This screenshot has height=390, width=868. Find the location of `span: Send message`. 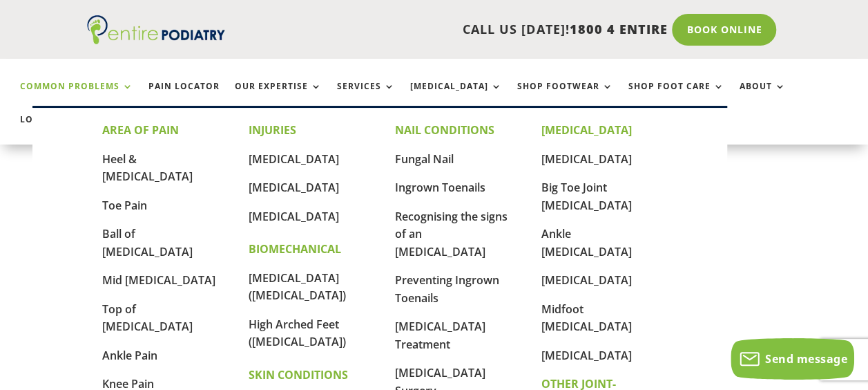

span: Send message is located at coordinates (806, 359).